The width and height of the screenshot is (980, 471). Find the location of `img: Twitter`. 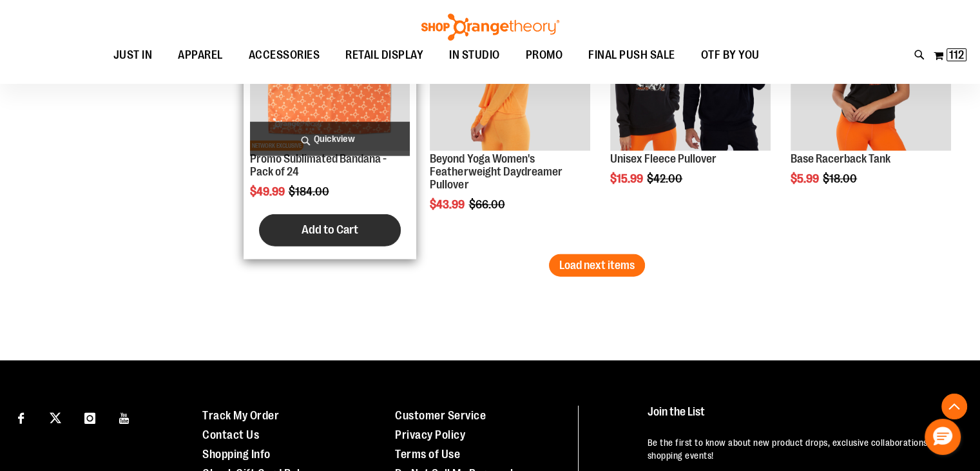

img: Twitter is located at coordinates (55, 418).